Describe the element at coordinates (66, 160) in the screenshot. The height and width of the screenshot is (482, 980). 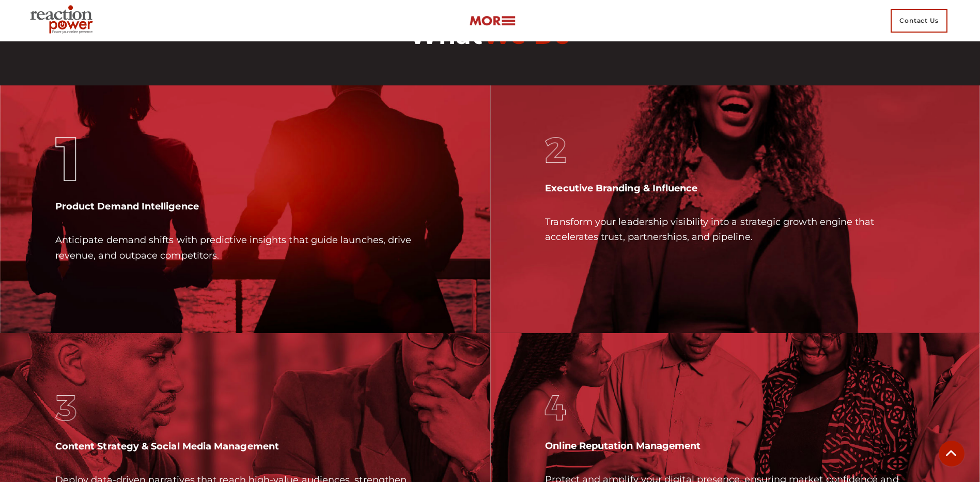
I see `img: what we do number one thumbnail` at that location.